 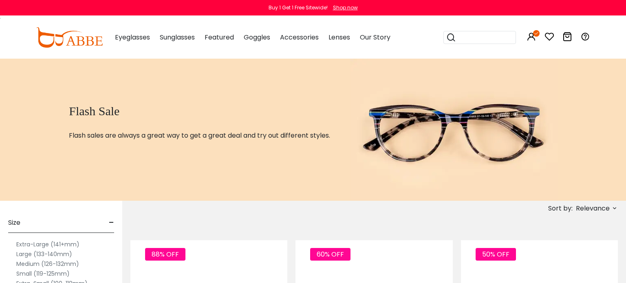 What do you see at coordinates (165, 254) in the screenshot?
I see `span: 88% OFF` at bounding box center [165, 254].